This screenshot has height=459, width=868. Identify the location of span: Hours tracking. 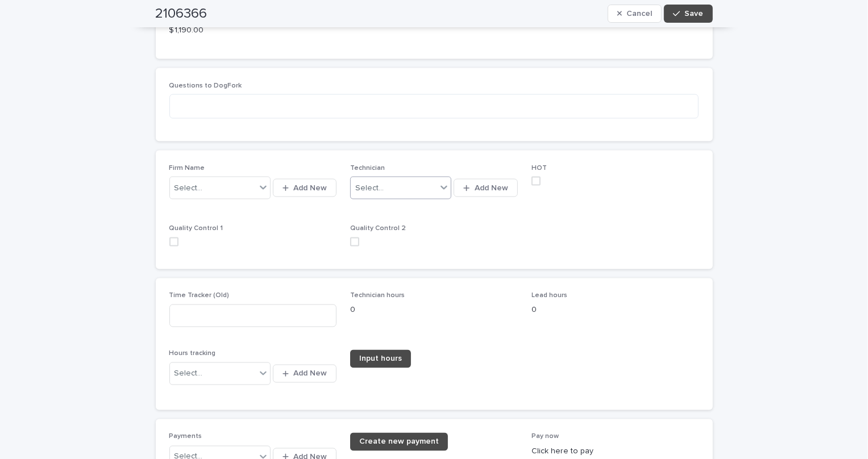
(193, 354).